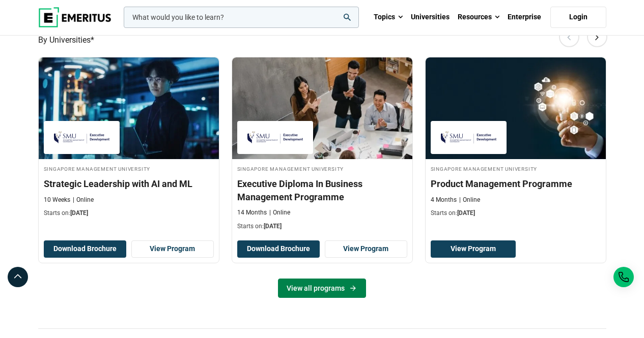 The image size is (644, 338). What do you see at coordinates (242, 17) in the screenshot?
I see `input: woocommerce-product-search-field-0` at bounding box center [242, 17].